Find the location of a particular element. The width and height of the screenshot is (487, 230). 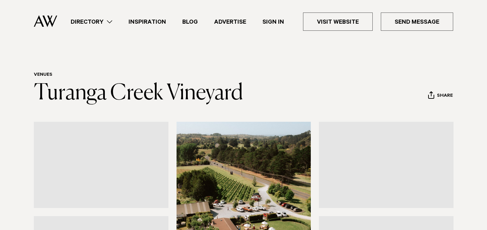

a: Advertise is located at coordinates (230, 22).